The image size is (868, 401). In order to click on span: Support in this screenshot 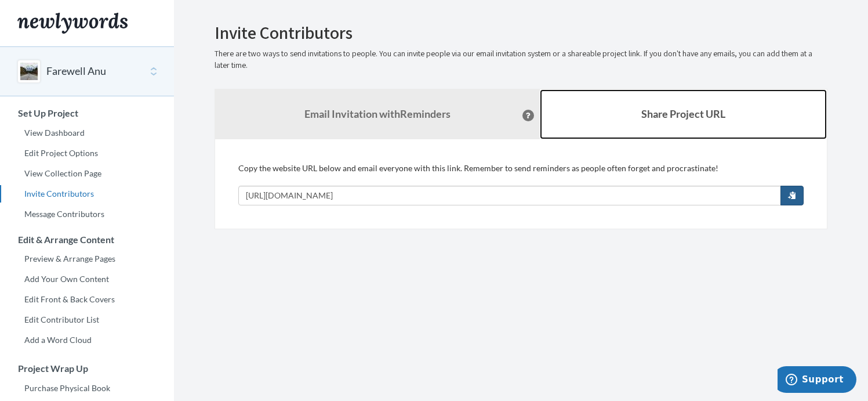, I will do `click(45, 13)`.